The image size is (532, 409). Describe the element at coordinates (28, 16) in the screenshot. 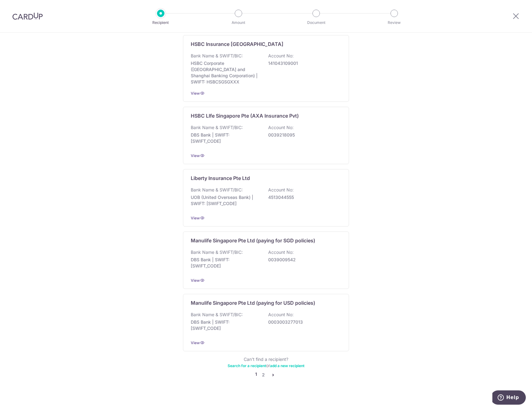

I see `img: CardUp` at that location.